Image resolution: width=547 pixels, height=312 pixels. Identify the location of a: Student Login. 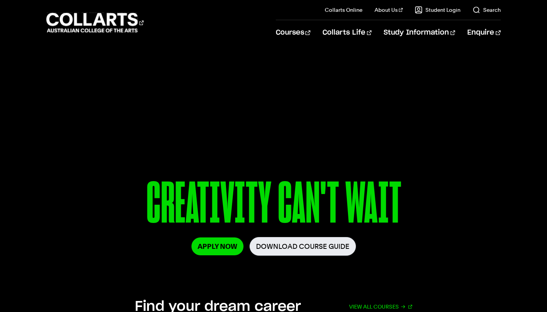
(438, 10).